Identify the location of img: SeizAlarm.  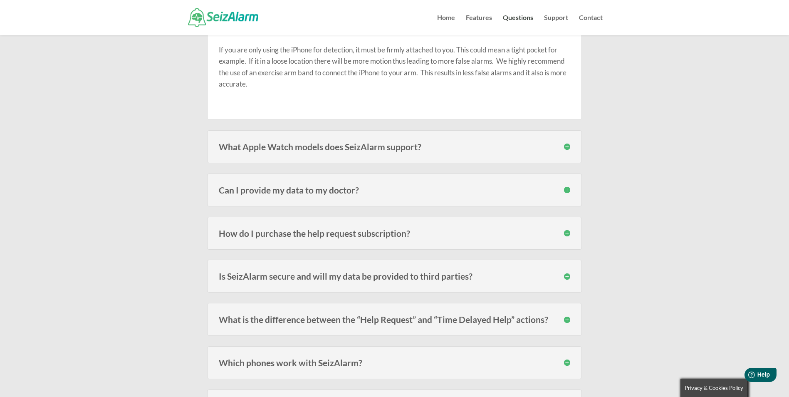
(223, 17).